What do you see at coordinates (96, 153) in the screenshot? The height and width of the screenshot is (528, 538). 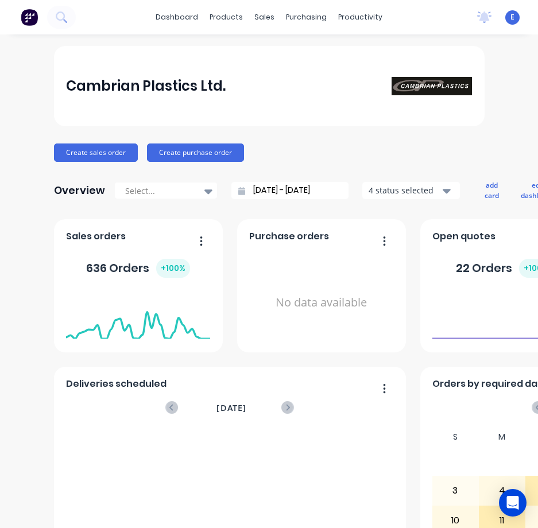 I see `button: Create sales order` at bounding box center [96, 153].